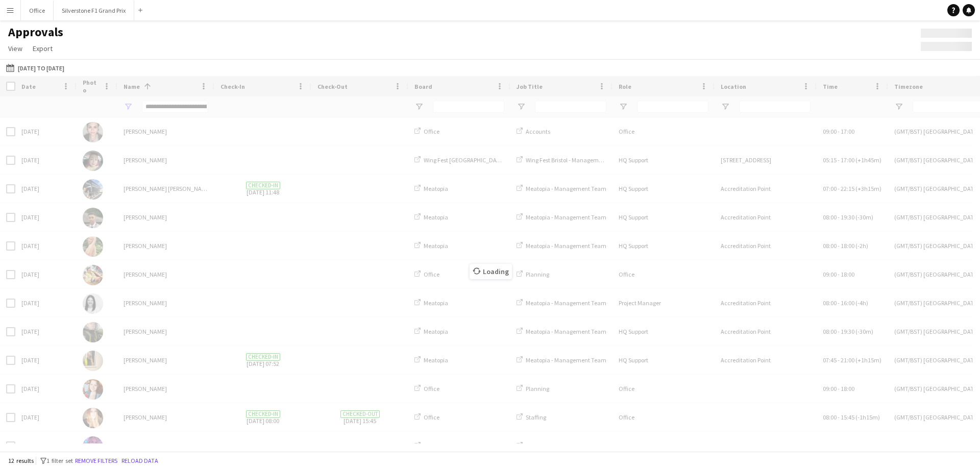 This screenshot has width=980, height=469. What do you see at coordinates (490, 272) in the screenshot?
I see `span: Loading` at bounding box center [490, 272].